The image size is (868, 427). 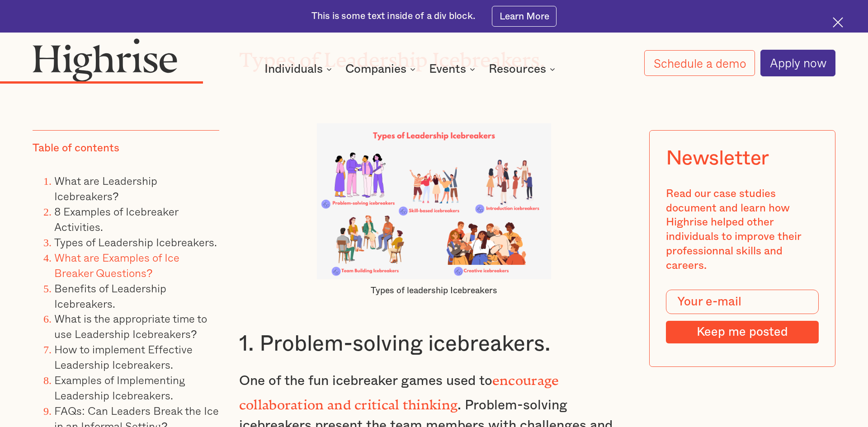 What do you see at coordinates (524, 16) in the screenshot?
I see `a: Learn More` at bounding box center [524, 16].